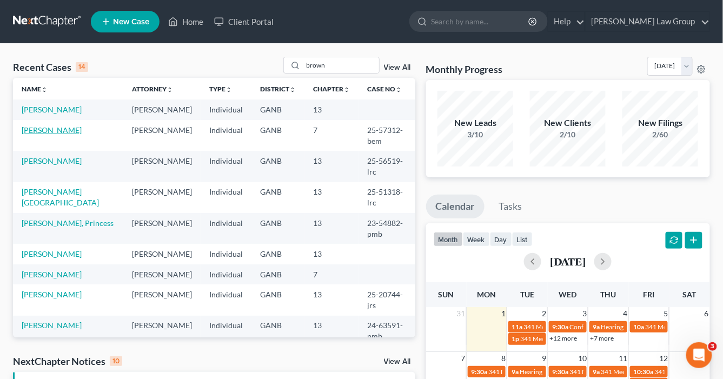 Image resolution: width=723 pixels, height=379 pixels. Describe the element at coordinates (623, 358) in the screenshot. I see `span: 11` at that location.